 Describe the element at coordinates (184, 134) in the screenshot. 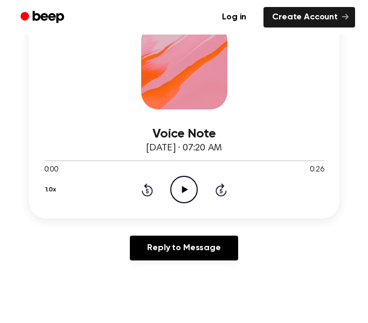

I see `h3: Voice Note` at that location.